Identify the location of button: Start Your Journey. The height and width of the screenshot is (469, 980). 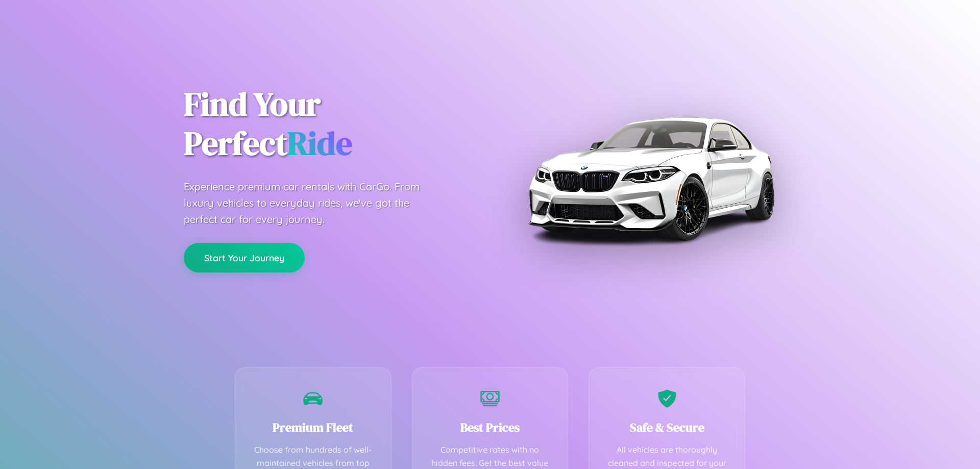
(244, 258).